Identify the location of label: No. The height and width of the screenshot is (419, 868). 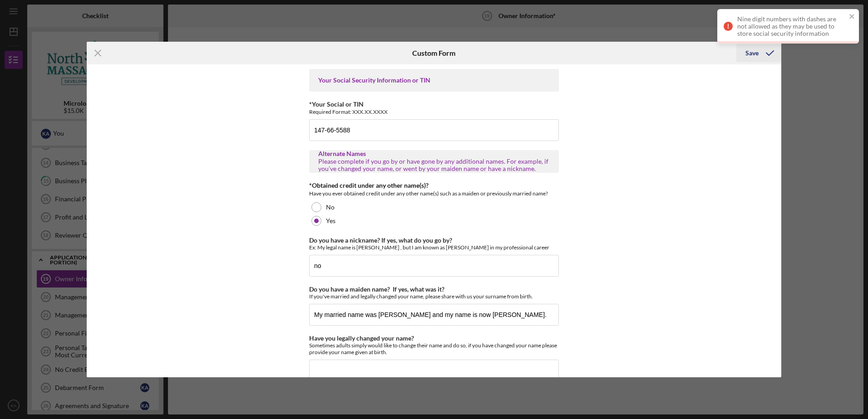
(330, 207).